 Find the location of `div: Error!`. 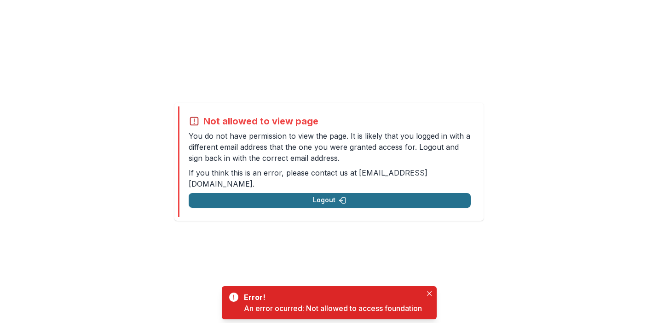

div: Error! is located at coordinates (331, 297).